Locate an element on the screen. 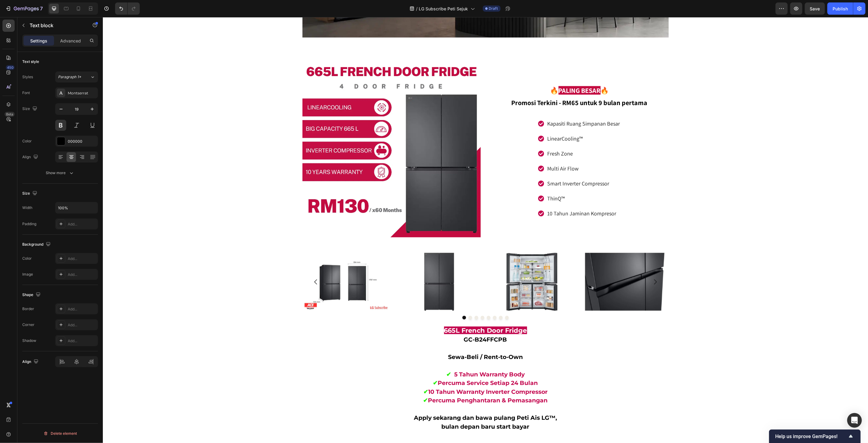 The width and height of the screenshot is (868, 443). div: Show more is located at coordinates (60, 173).